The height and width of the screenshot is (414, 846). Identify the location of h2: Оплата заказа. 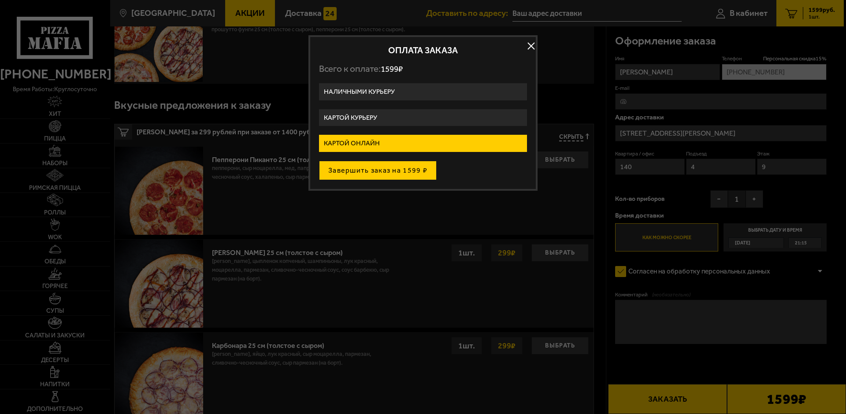
(423, 50).